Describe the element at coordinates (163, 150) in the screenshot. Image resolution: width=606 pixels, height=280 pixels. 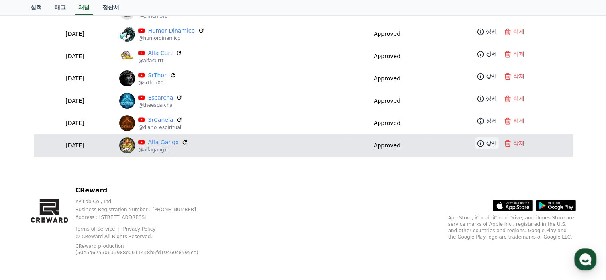
I see `p: @alfagangx` at that location.